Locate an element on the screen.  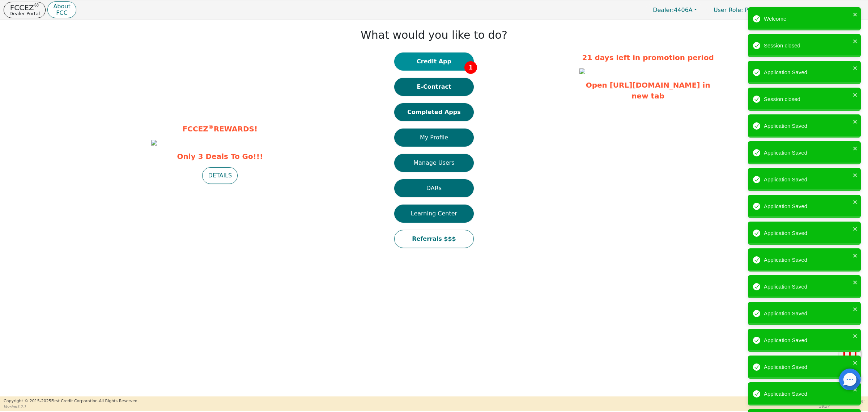
h1: What would you like to do? is located at coordinates (434, 35).